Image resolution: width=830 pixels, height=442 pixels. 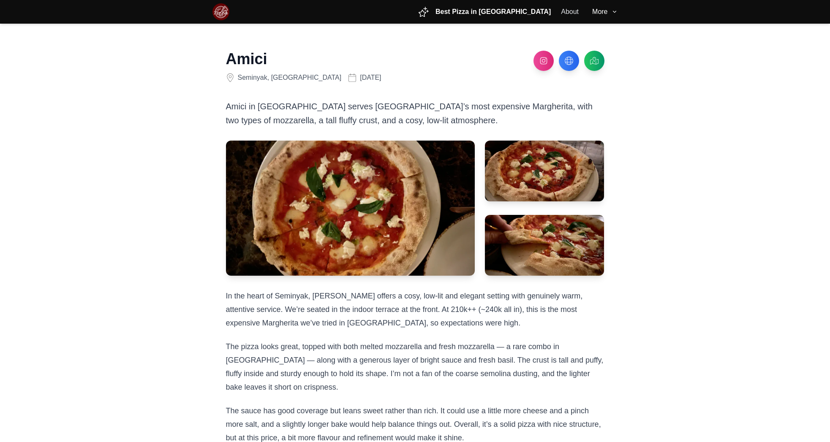 What do you see at coordinates (545, 246) in the screenshot?
I see `img: Crust close-up of pizza at Amici` at bounding box center [545, 246].